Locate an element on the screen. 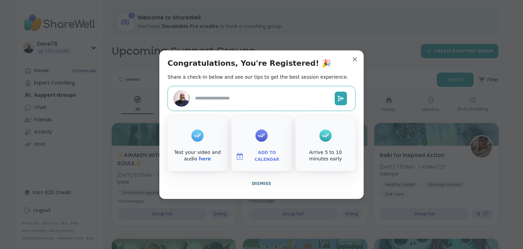 This screenshot has width=523, height=249. button: Dismiss is located at coordinates (261, 183).